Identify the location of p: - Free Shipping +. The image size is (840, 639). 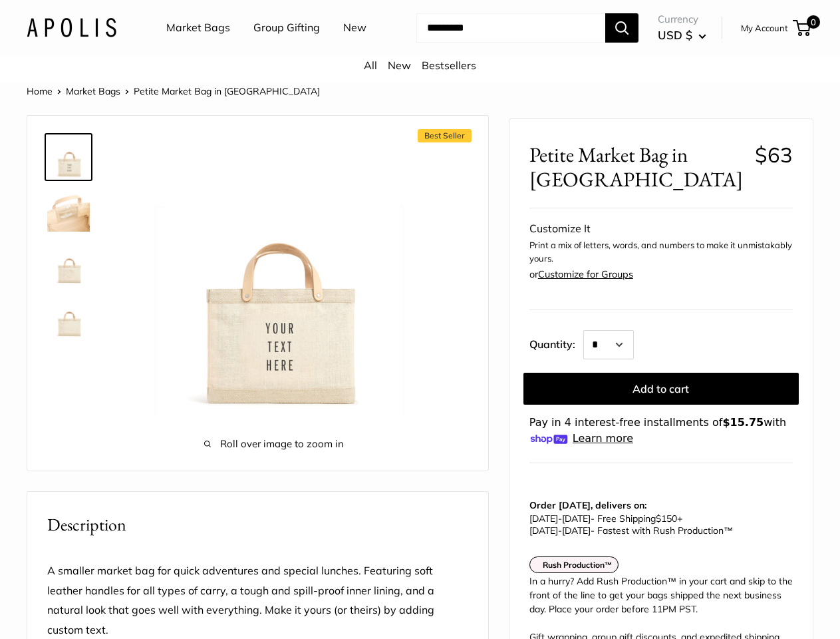
(658, 524).